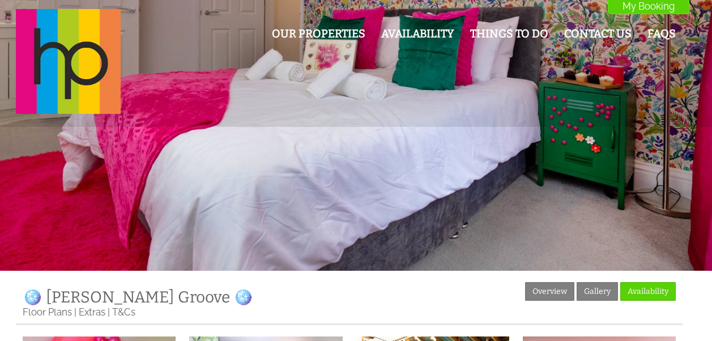 The height and width of the screenshot is (341, 712). What do you see at coordinates (662, 33) in the screenshot?
I see `a: FAQs` at bounding box center [662, 33].